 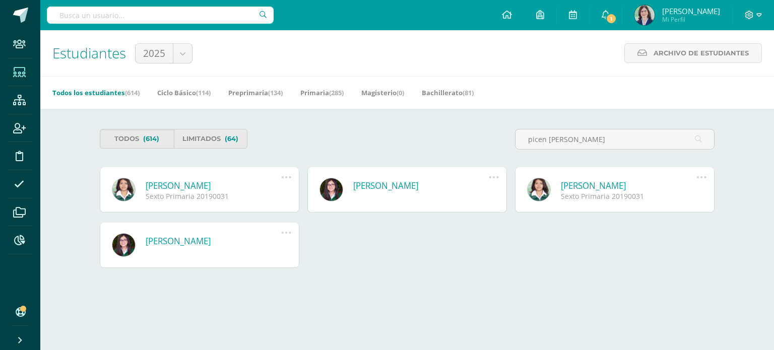 I want to click on input: Busca al estudiante aquí..., so click(x=615, y=139).